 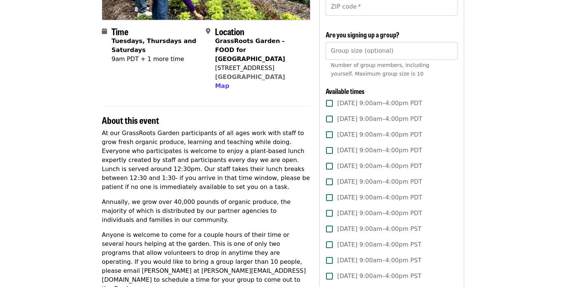 What do you see at coordinates (230, 31) in the screenshot?
I see `span: Location` at bounding box center [230, 31].